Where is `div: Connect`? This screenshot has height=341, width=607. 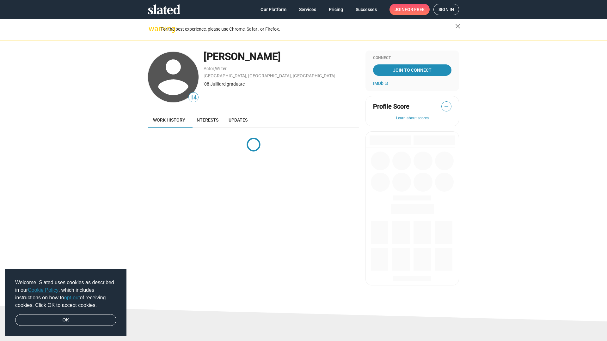 div: Connect is located at coordinates (412, 58).